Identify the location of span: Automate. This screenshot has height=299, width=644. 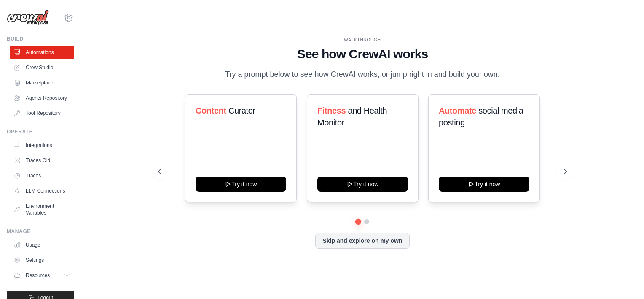
(457, 110).